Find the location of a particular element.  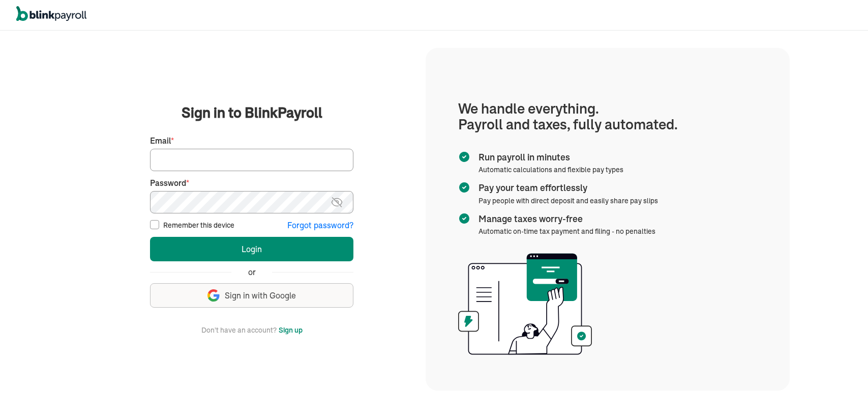

img: illustration is located at coordinates (525, 304).